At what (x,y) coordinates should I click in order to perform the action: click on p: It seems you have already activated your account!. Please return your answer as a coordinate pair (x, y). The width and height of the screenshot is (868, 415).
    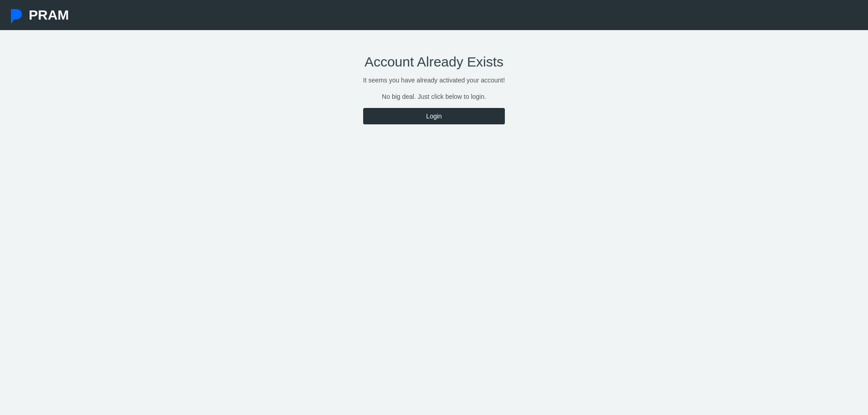
    Looking at the image, I should click on (434, 80).